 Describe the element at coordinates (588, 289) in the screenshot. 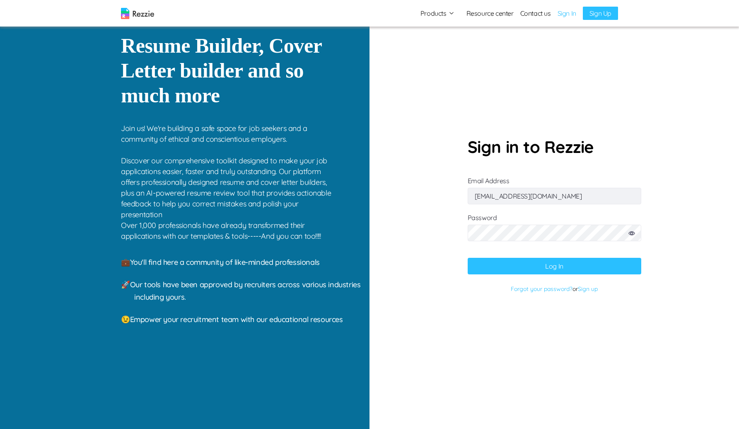

I see `a: Sign up` at that location.